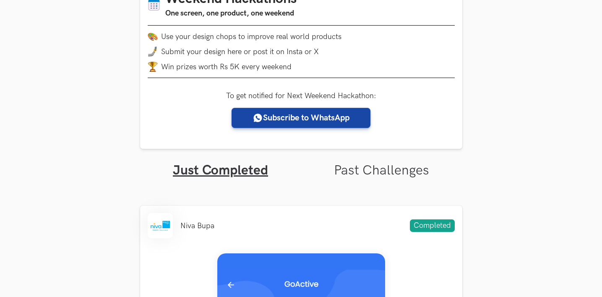 The width and height of the screenshot is (602, 297). I want to click on img: mobile-in-hand.png, so click(153, 52).